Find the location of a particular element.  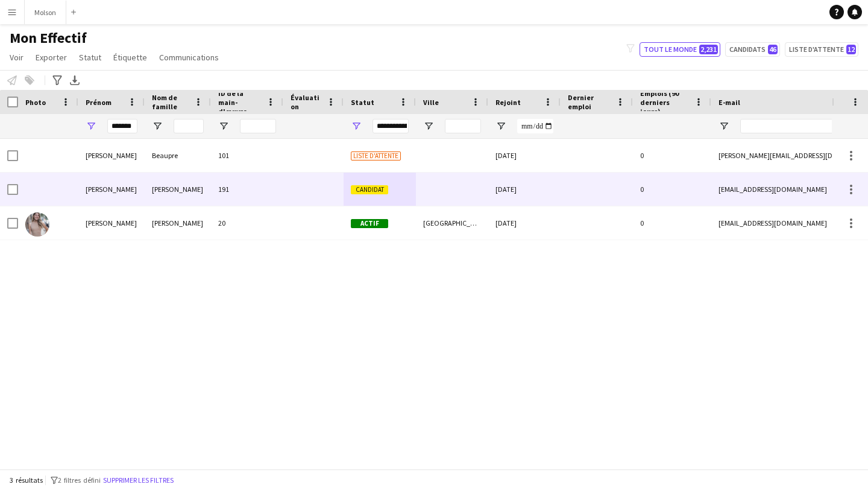

div: 101 is located at coordinates (247, 155).